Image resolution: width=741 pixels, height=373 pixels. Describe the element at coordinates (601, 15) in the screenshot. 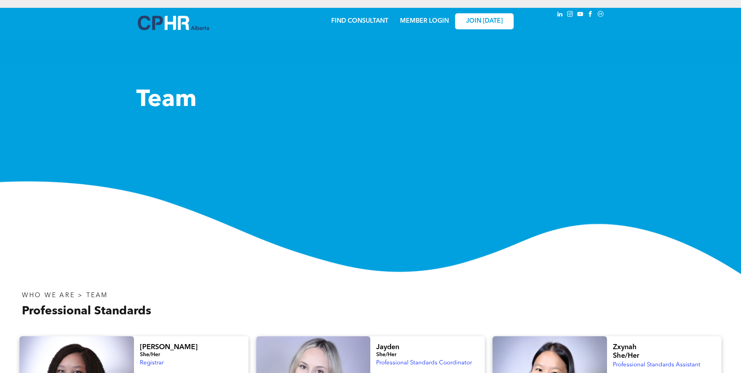

I see `a: Social network` at that location.